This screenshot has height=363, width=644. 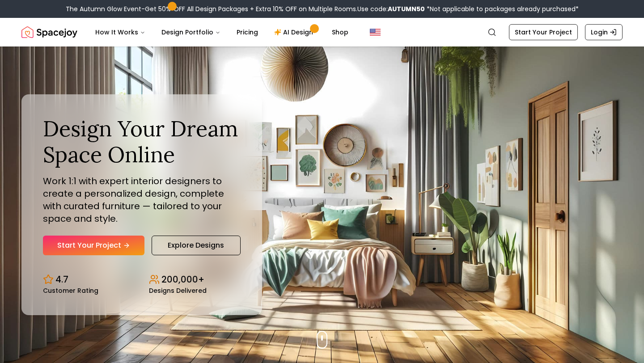 I want to click on img: Spacejoy Logo, so click(x=50, y=32).